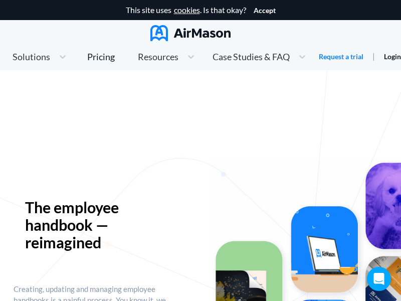 This screenshot has height=301, width=401. Describe the element at coordinates (265, 11) in the screenshot. I see `button: Accept cookies` at that location.